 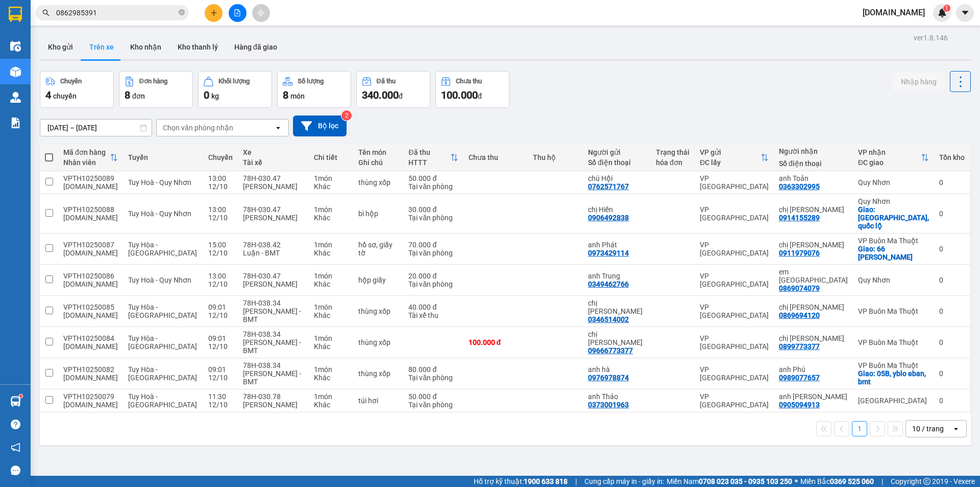 I want to click on button: Số lượng8món, so click(x=314, y=90).